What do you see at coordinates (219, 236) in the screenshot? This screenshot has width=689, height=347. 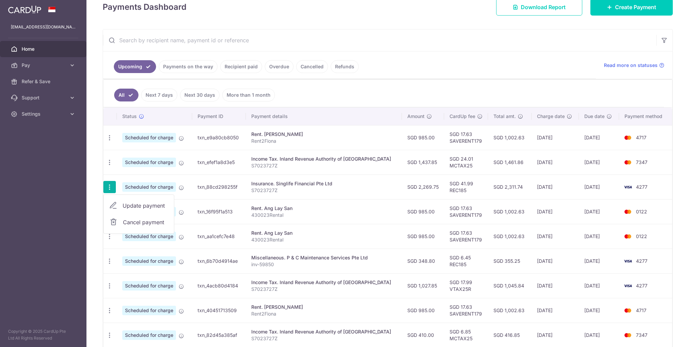 I see `td: txn_aa1cefc7e48` at bounding box center [219, 236].